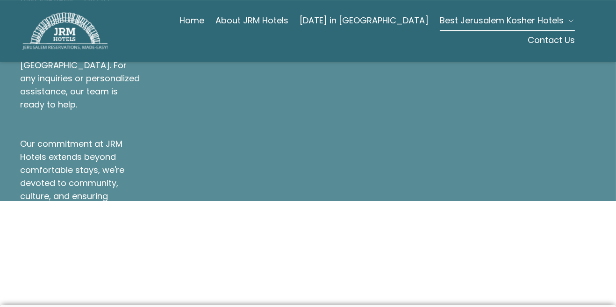  What do you see at coordinates (507, 21) in the screenshot?
I see `button: Best Jerusalem Kosher Hotels` at bounding box center [507, 21].